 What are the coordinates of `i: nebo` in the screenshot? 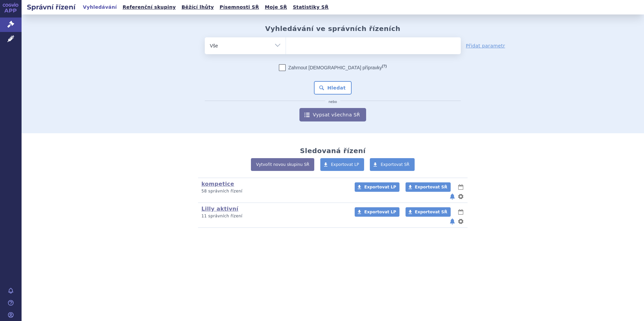 It's located at (333, 102).